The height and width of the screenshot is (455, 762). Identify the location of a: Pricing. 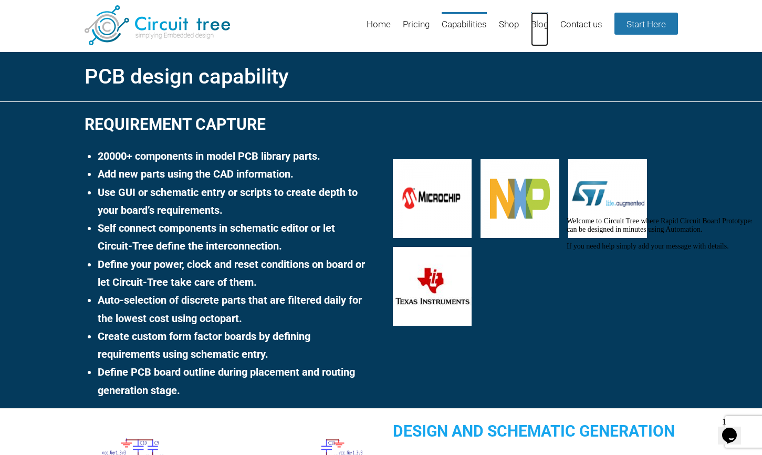
(416, 29).